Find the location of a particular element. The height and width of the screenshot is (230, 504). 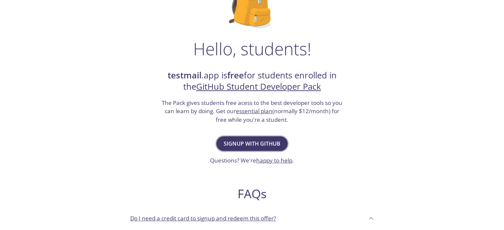

h3: The Pack gives students free acess to the best developer tools so you can learn by doing. Get our... is located at coordinates (252, 111).